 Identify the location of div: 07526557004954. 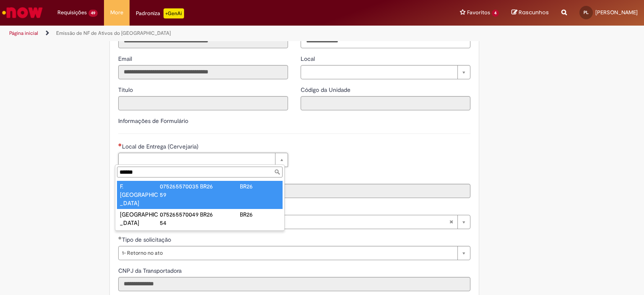
(180, 219).